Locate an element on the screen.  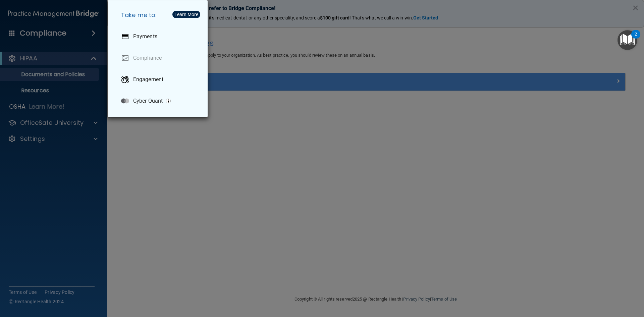
a: Payments is located at coordinates (159, 36).